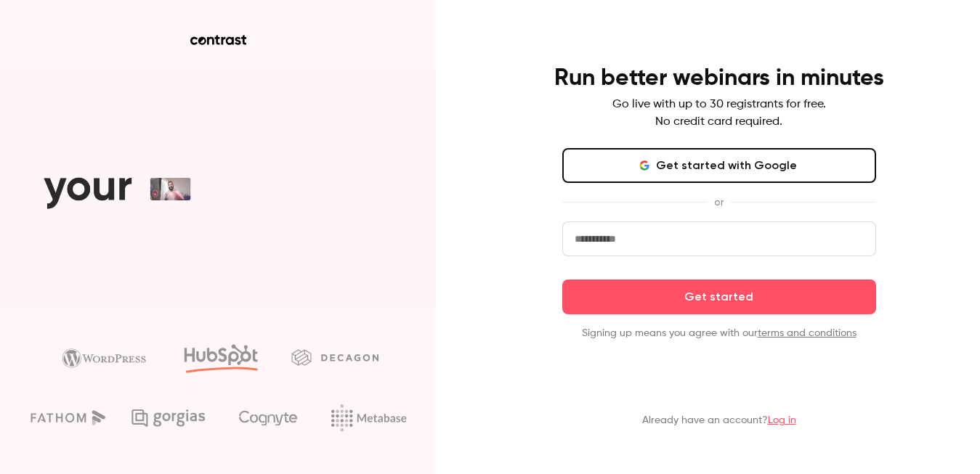 The image size is (980, 474). What do you see at coordinates (720, 114) in the screenshot?
I see `p: Go live with up to 30 registrants for free. No credit card required.` at bounding box center [720, 114].